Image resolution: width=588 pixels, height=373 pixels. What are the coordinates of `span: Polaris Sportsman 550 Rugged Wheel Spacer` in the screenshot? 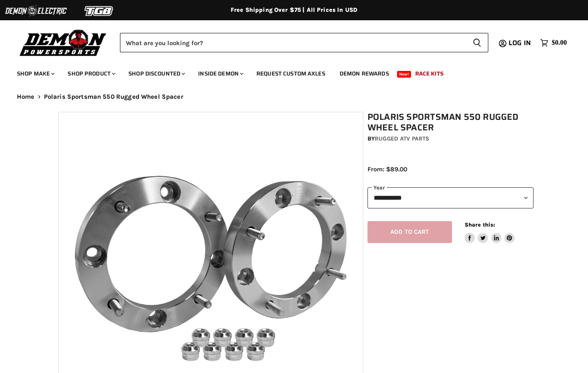 It's located at (114, 97).